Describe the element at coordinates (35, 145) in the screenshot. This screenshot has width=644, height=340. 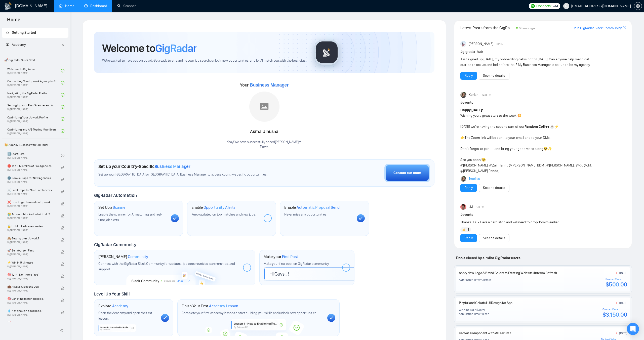
I see `span: 👑 Agency Success with GigRadar` at that location.